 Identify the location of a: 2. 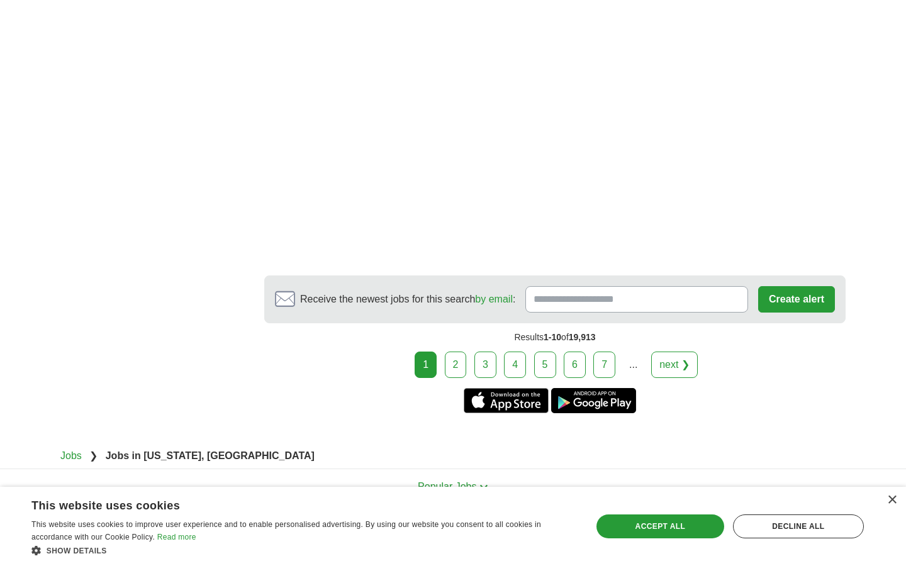
(455, 365).